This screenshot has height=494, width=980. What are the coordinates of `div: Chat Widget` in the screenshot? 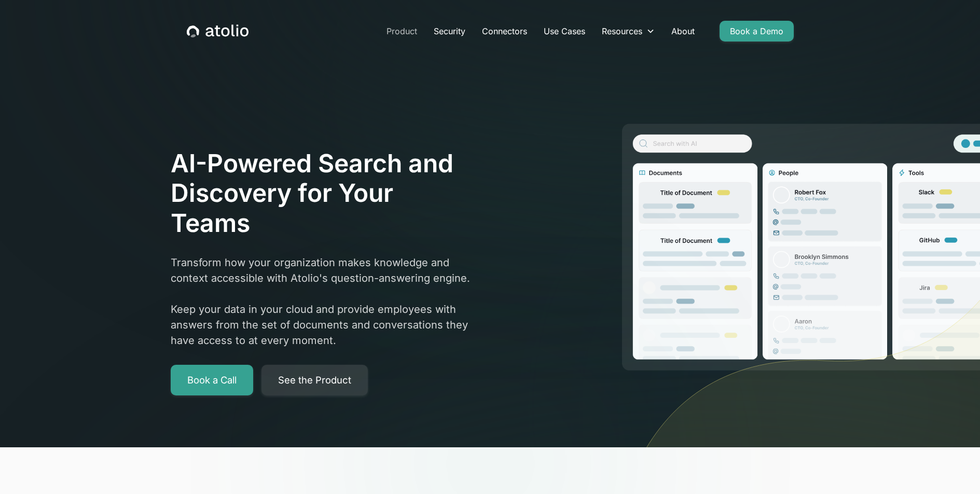 It's located at (954, 469).